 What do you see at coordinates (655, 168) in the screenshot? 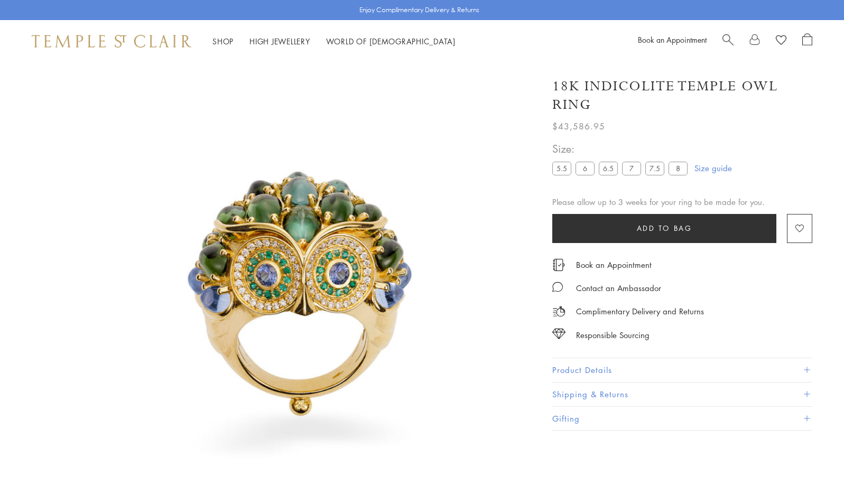
I see `label: 7.5` at bounding box center [655, 168].